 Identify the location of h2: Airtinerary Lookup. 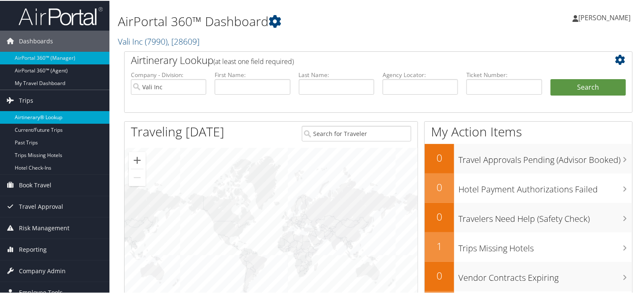
(358, 59).